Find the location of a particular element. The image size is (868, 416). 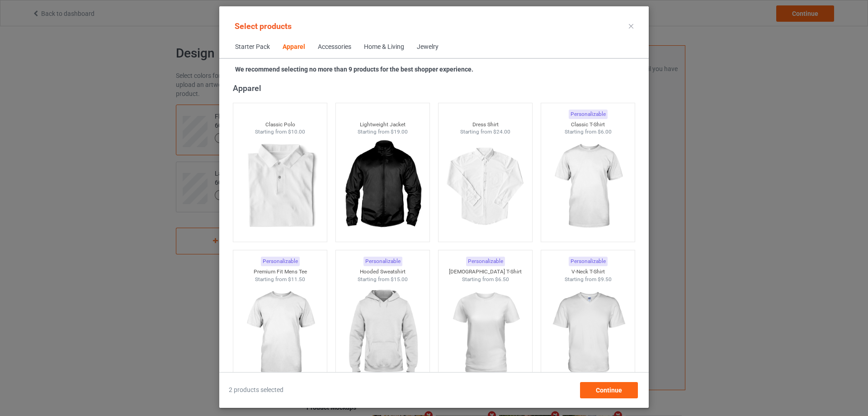

span: $11.50 is located at coordinates (296, 279).